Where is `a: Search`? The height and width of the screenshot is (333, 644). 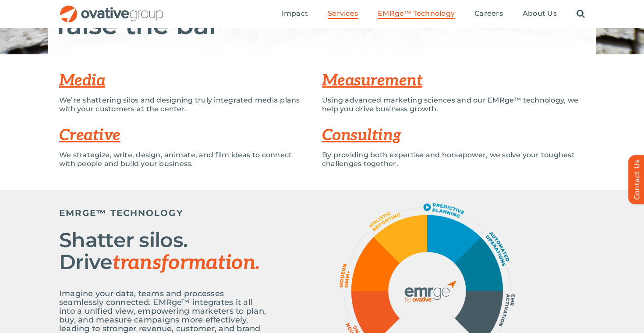 a: Search is located at coordinates (580, 14).